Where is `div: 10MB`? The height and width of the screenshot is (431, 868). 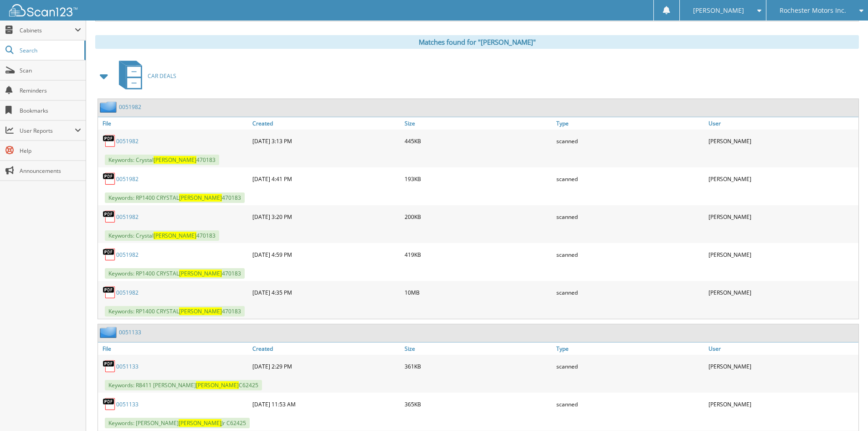
div: 10MB is located at coordinates (478, 292).